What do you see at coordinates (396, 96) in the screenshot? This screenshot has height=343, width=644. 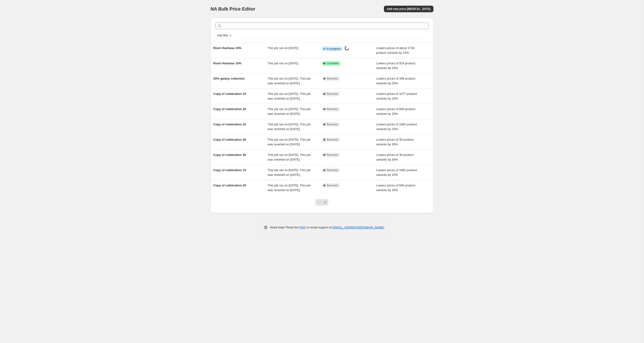 I see `span: Lowers prices of 1077 product variants by 10%` at bounding box center [396, 96].